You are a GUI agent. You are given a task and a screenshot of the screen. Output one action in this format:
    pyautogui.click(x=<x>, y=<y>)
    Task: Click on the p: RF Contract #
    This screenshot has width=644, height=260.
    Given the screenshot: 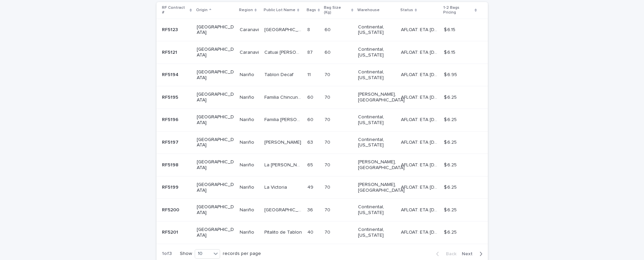 What is the action you would take?
    pyautogui.click(x=175, y=10)
    